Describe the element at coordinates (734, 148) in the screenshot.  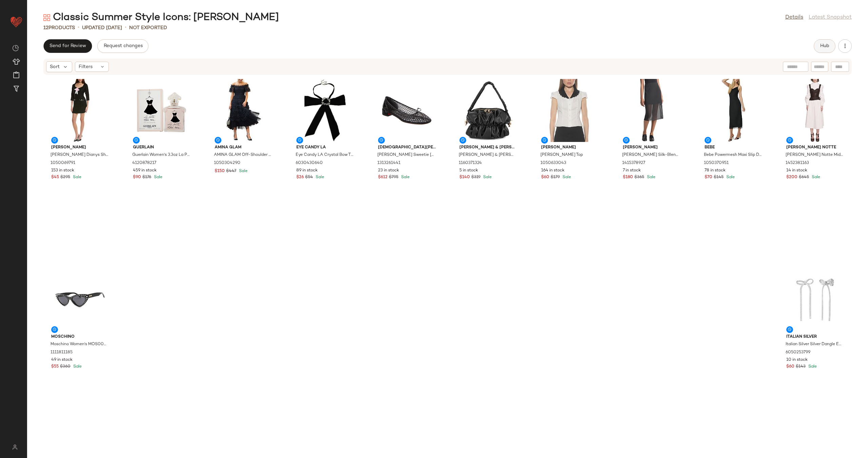
I see `span: Bebe` at that location.